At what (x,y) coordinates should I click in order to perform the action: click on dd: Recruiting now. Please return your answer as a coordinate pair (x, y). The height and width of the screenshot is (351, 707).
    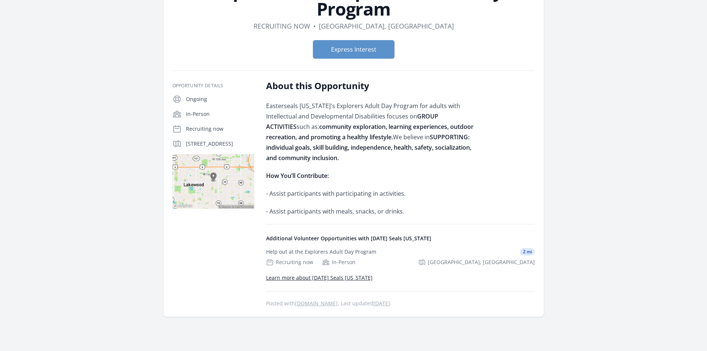
    Looking at the image, I should click on (282, 26).